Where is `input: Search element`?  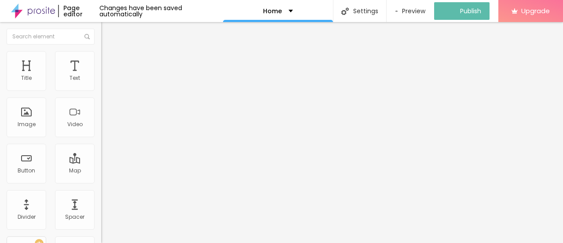
input: Search element is located at coordinates (51, 37).